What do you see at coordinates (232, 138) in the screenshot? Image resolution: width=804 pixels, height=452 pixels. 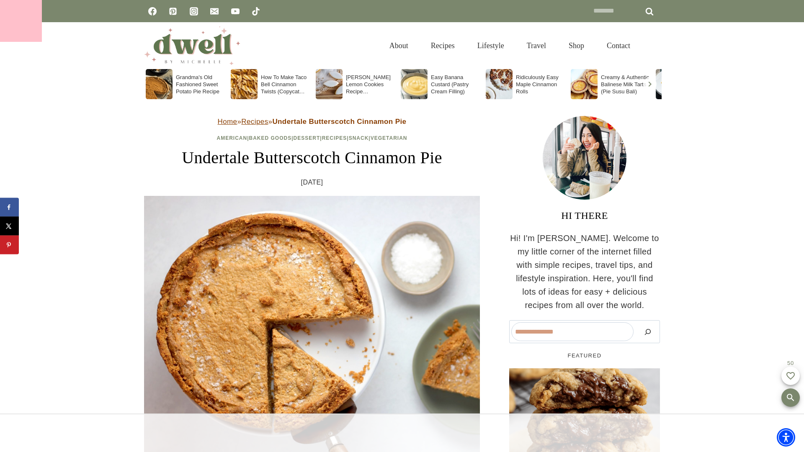 I see `a: American` at bounding box center [232, 138].